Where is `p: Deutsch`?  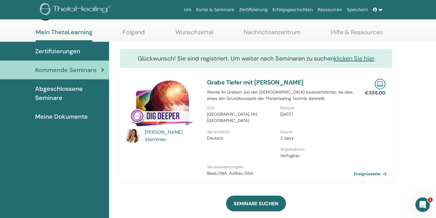
p: Deutsch is located at coordinates (242, 138).